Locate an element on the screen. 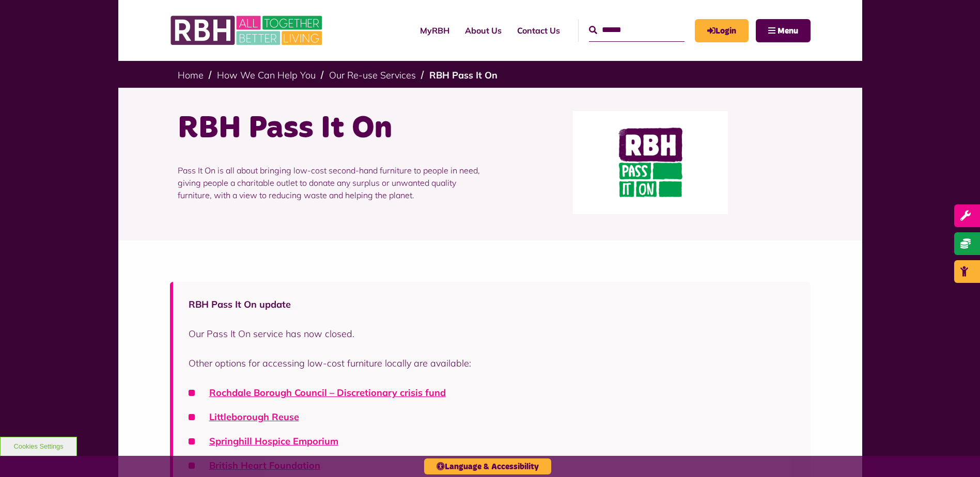 The height and width of the screenshot is (477, 980). strong: RBH Pass It On update is located at coordinates (240, 304).